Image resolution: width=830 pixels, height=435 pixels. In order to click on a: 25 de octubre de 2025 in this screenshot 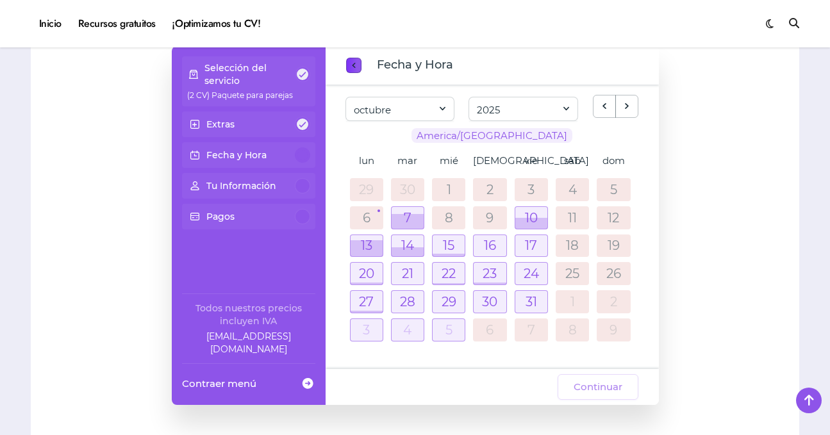, I will do `click(572, 274)`.